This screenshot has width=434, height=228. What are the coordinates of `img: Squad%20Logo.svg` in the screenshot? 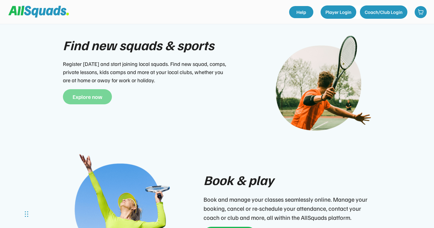 It's located at (39, 12).